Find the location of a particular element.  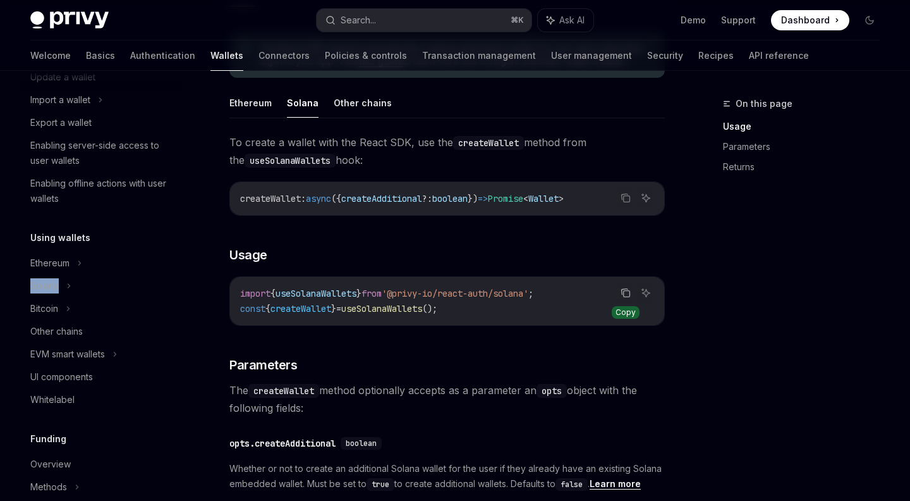

div: Ethereum is located at coordinates (50, 263).